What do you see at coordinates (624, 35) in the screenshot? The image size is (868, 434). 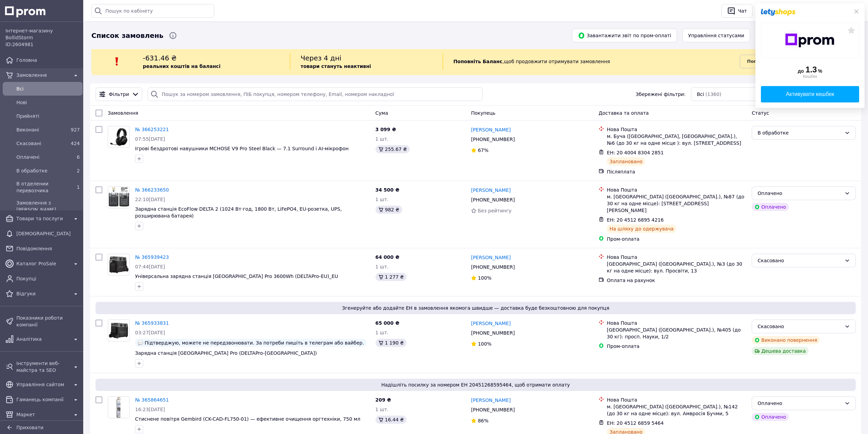 I see `button: Завантажити звіт по пром-оплаті` at bounding box center [624, 35].